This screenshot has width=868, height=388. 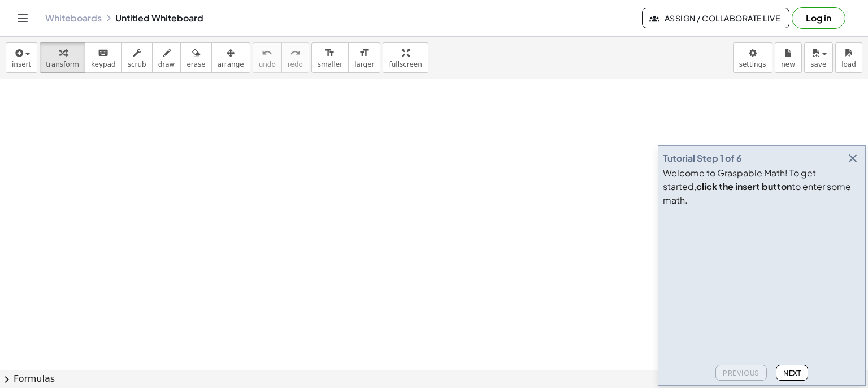 I want to click on i: keyboard, so click(x=103, y=53).